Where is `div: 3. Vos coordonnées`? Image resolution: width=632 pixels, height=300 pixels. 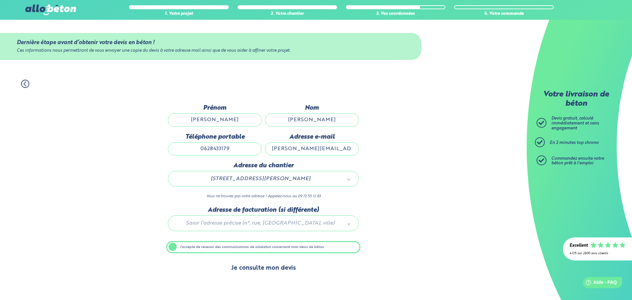 div: 3. Vos coordonnées is located at coordinates (396, 14).